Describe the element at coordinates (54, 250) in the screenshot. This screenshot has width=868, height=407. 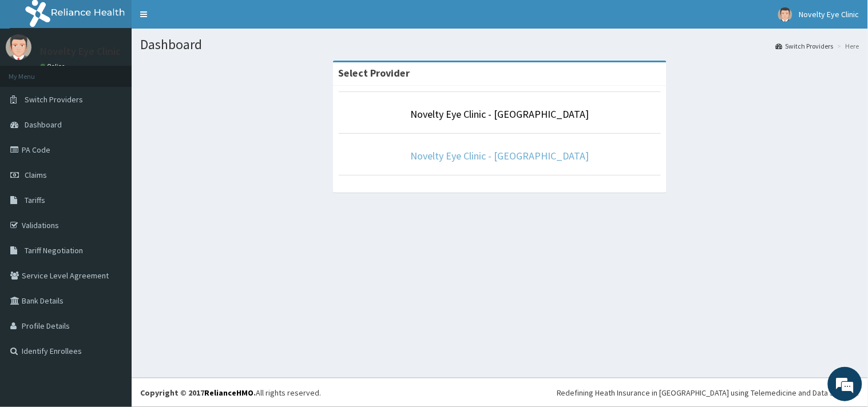
I see `span: Tariff Negotiation` at that location.